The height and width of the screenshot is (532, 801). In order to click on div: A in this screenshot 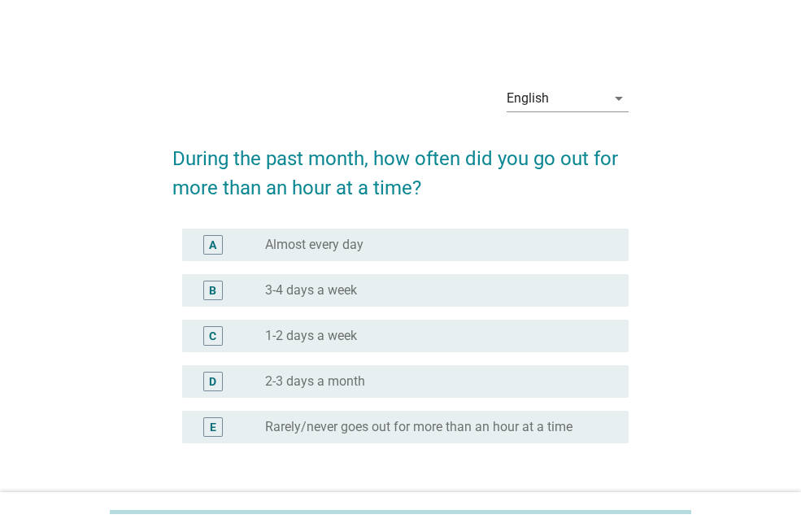, I will do `click(213, 244)`.